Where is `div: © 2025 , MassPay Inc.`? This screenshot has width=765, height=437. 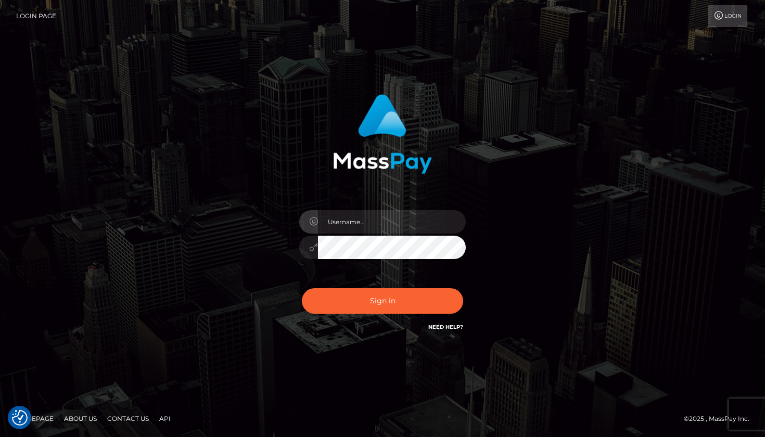
div: © 2025 , MassPay Inc. is located at coordinates (720, 419).